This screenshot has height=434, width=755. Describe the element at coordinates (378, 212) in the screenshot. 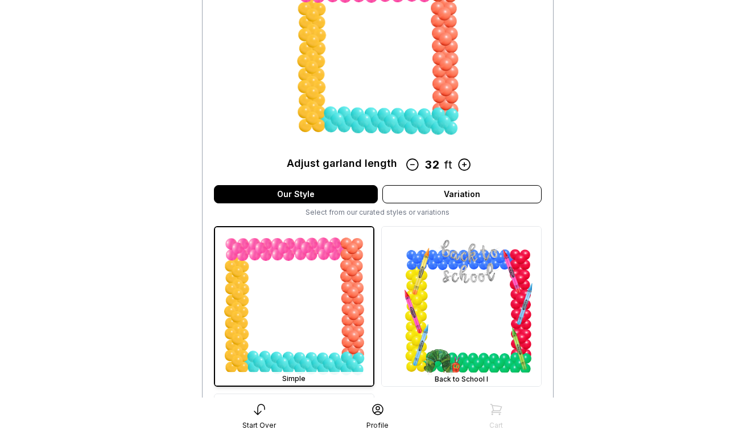

I see `div: Select from our curated styles or variations` at that location.